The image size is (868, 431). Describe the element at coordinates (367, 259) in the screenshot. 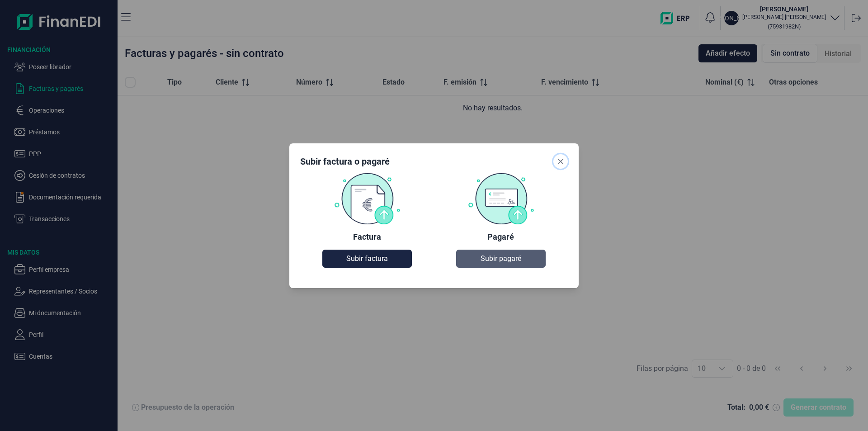

I see `span: Subir factura` at that location.